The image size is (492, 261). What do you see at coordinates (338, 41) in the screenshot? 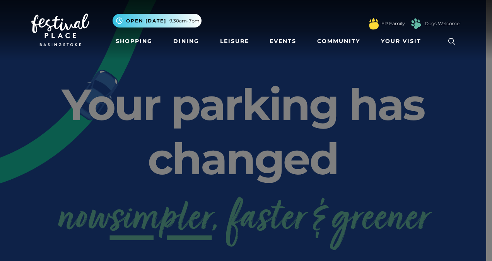
I see `a: Community` at bounding box center [338, 41].